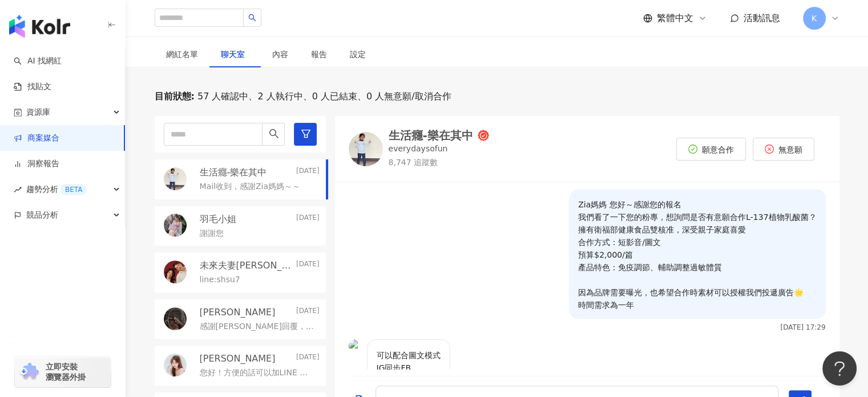 Image resolution: width=868 pixels, height=397 pixels. I want to click on p: 生活癮-樂在其中, so click(233, 173).